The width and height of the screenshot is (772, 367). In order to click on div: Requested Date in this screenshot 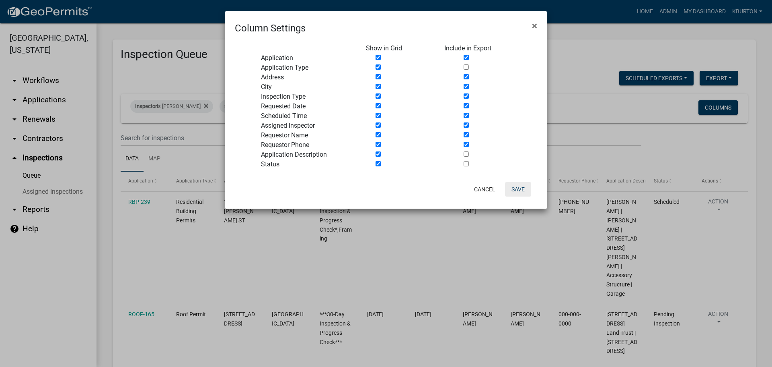, I will do `click(307, 106)`.